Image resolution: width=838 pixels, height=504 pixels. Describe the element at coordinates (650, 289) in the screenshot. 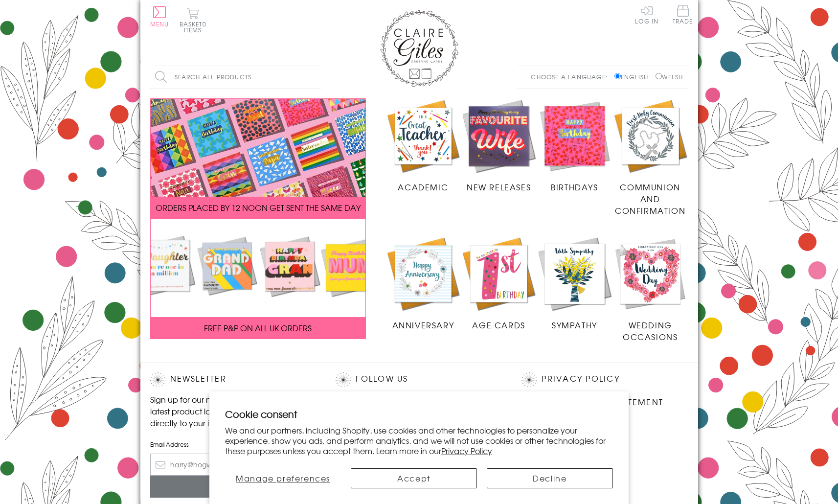

I see `a: Wedding Occasions` at that location.